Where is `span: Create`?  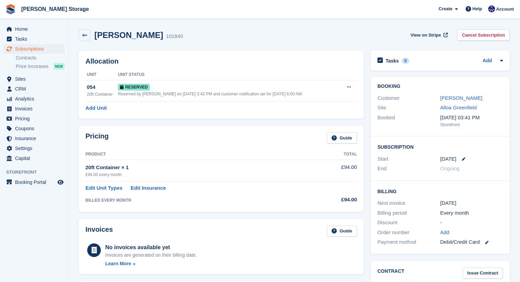
span: Create is located at coordinates (445, 9).